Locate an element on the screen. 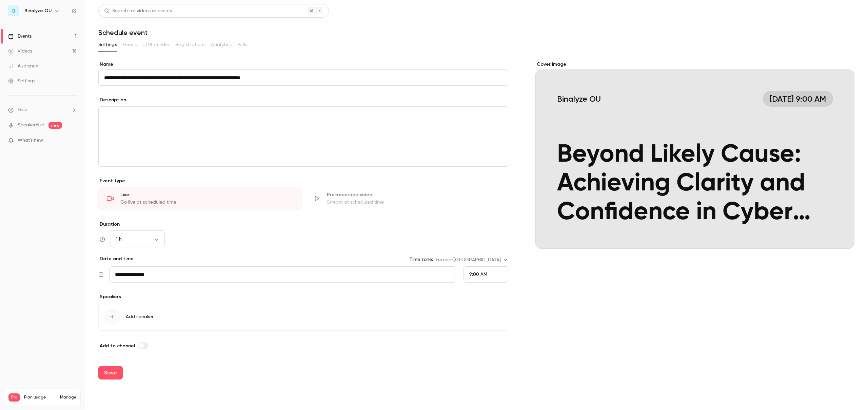 The image size is (868, 410). h1: Schedule event is located at coordinates (476, 33).